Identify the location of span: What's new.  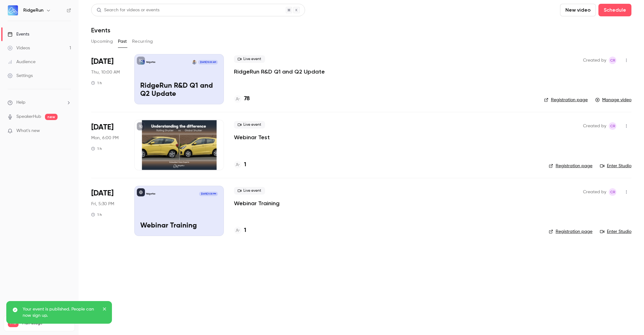
(28, 131).